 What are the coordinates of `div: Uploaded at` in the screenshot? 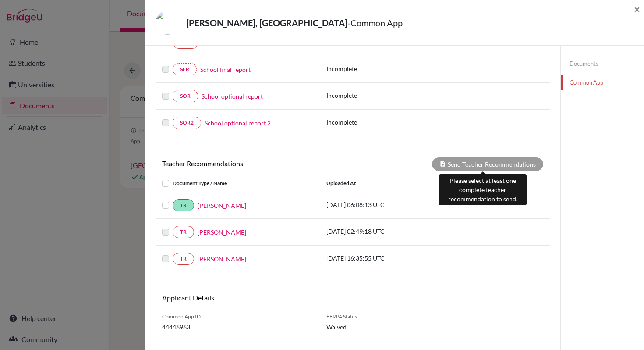 It's located at (386, 183).